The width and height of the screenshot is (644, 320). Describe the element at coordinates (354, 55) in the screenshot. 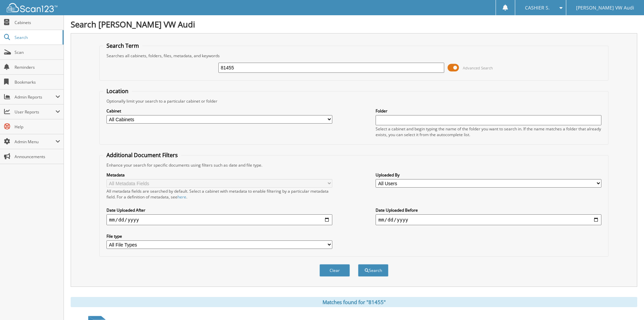

I see `div: Searches all cabinets, folders, files, metadata, and keywords` at that location.